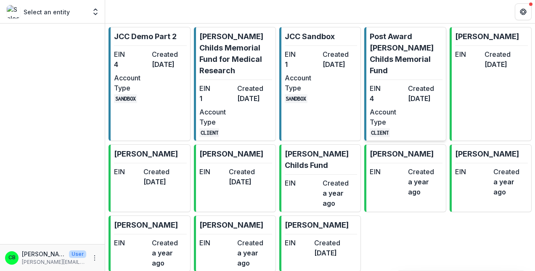  What do you see at coordinates (95, 258) in the screenshot?
I see `button: More` at bounding box center [95, 258].